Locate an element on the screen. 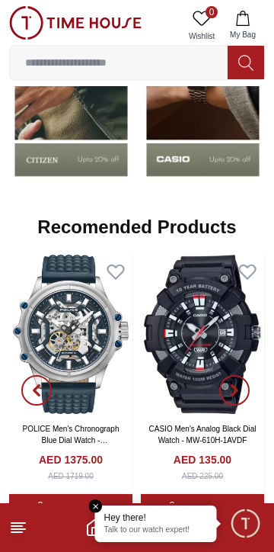 The height and width of the screenshot is (552, 274). div: AED 1719.00 is located at coordinates (71, 476).